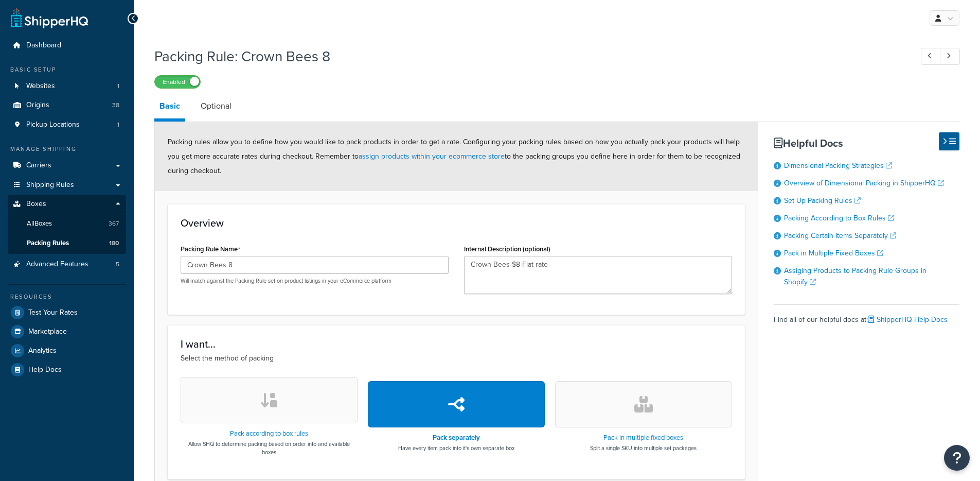 The height and width of the screenshot is (481, 980). Describe the element at coordinates (456, 343) in the screenshot. I see `h3: I want...` at that location.